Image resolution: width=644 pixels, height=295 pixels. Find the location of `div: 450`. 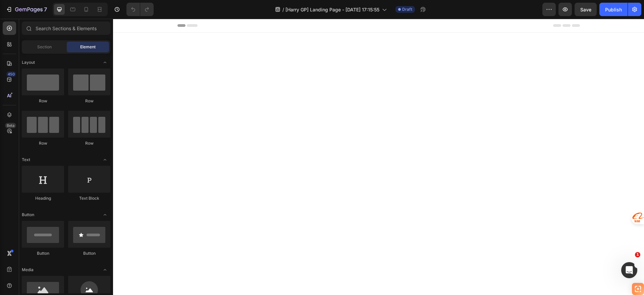

div: 450 is located at coordinates (11, 74).